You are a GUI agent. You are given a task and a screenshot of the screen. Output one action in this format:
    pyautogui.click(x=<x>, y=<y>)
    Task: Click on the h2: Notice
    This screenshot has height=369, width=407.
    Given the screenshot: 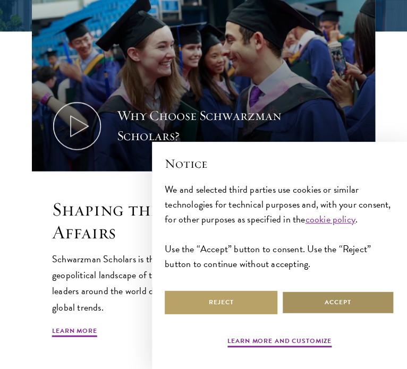 What is the action you would take?
    pyautogui.click(x=279, y=164)
    